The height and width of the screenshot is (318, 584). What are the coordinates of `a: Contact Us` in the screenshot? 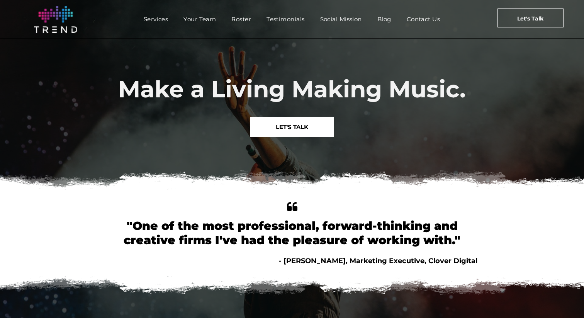 It's located at (423, 19).